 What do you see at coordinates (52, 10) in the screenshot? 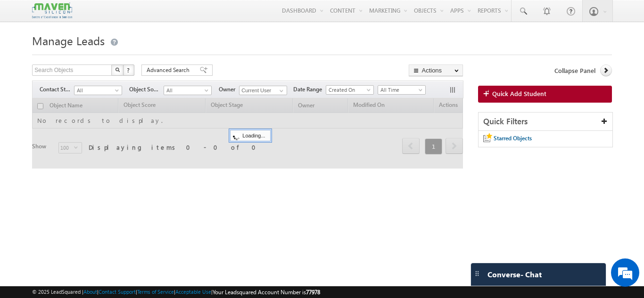
I see `img: Custom Logo` at bounding box center [52, 10].